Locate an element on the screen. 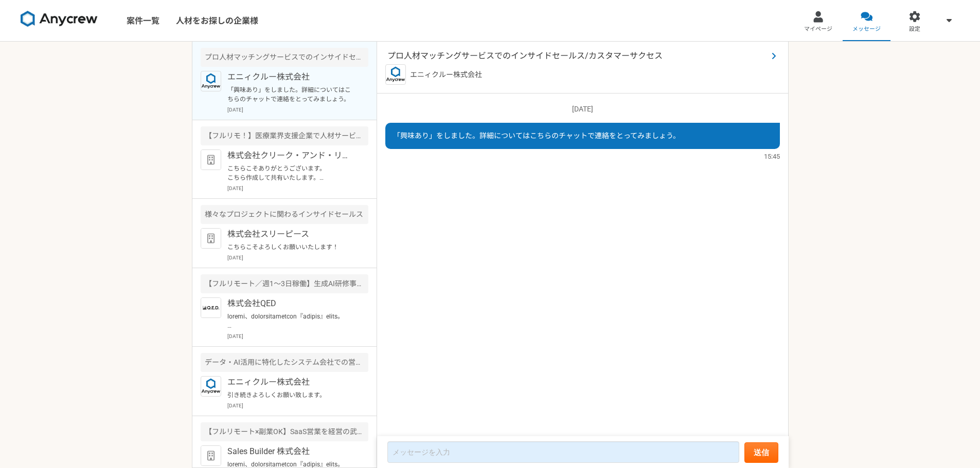  div: 【フルリモ！】医療業界支援企業で人材サービス事業の新規事業企画・開発！ is located at coordinates (285, 136).